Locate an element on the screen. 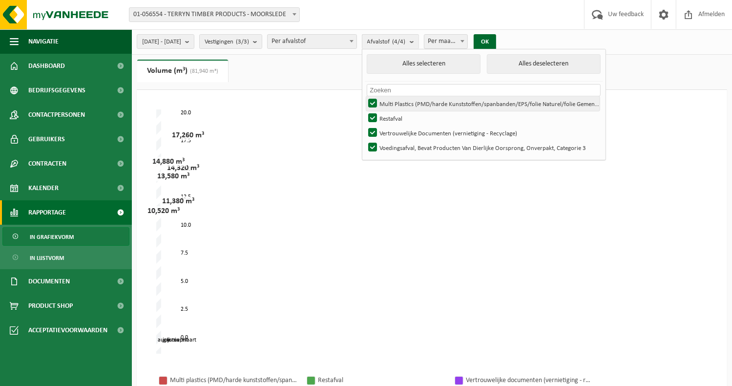  span: Vestigingen is located at coordinates (227, 42).